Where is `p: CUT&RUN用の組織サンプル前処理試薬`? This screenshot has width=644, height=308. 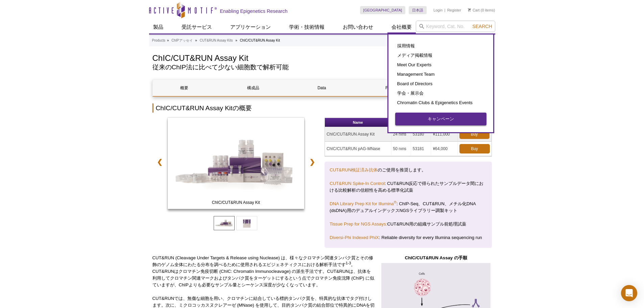 p: CUT&RUN用の組織サンプル前処理試薬 is located at coordinates (408, 225).